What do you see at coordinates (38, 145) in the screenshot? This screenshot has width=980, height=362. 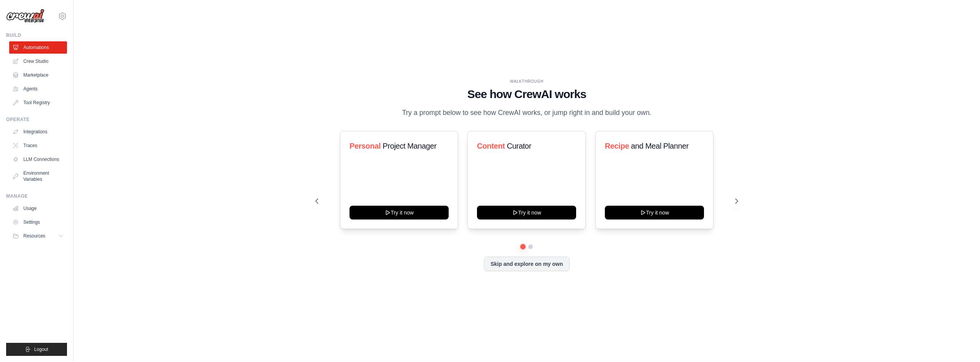 I see `a: Traces` at bounding box center [38, 145].